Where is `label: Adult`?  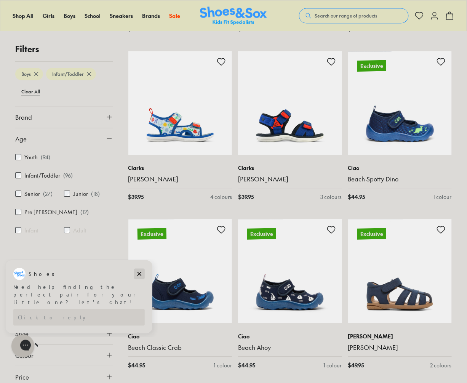
label: Adult is located at coordinates (80, 230).